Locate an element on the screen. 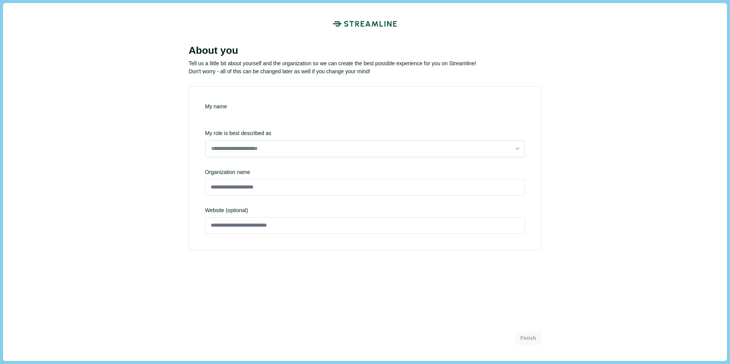 The image size is (730, 364). div: About you is located at coordinates (365, 51).